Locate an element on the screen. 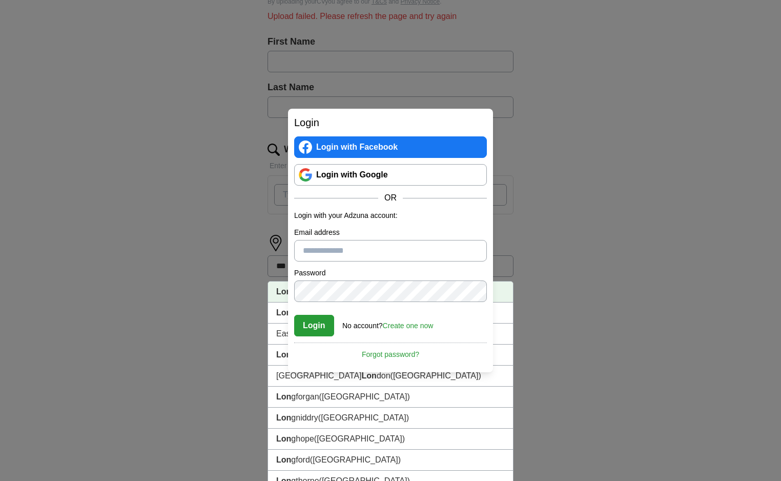 The image size is (781, 481). label: Password is located at coordinates (391, 273).